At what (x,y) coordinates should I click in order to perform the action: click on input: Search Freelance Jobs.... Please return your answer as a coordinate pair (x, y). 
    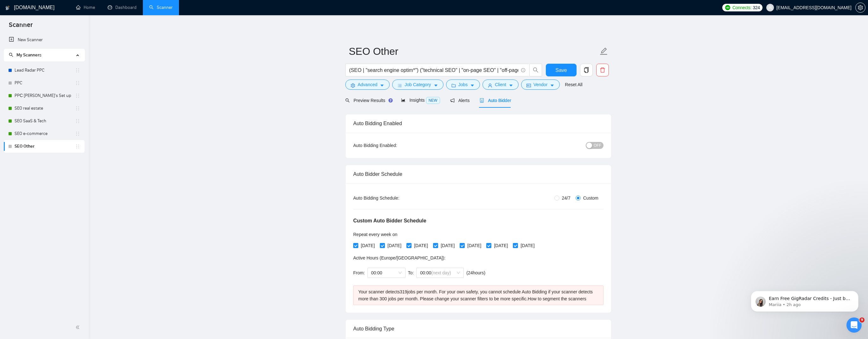
    Looking at the image, I should click on (433, 70).